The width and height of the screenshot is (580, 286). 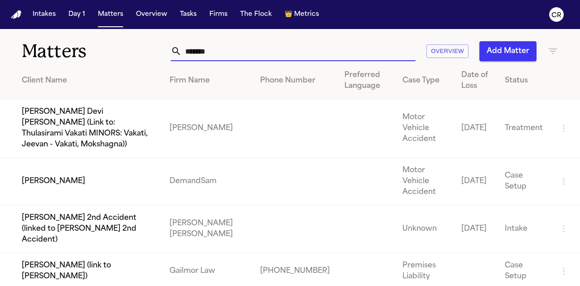 I want to click on td: Intake, so click(x=524, y=229).